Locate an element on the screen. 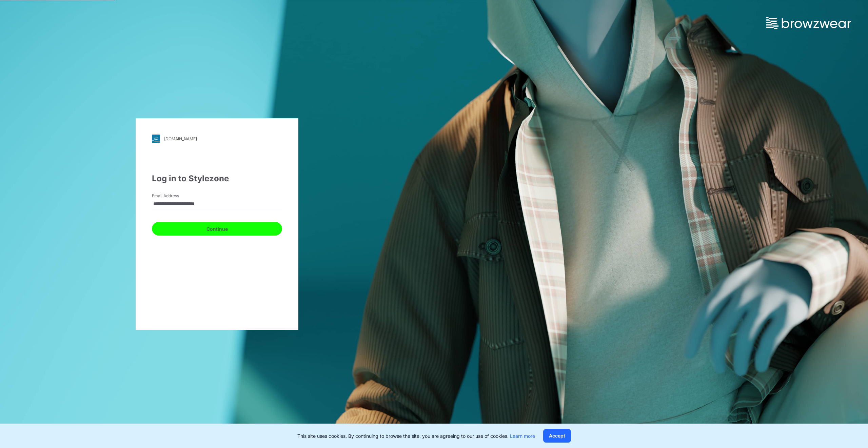 This screenshot has height=448, width=868. img: svg+xml;base64,PHN2ZyB3aWR0aD0iMjgiIGhlaWdodD0iMjgiIHZpZXdCb3g9IjAgMCAyOCAyOCIgZmlsbD0ibm9uZSIgeG... is located at coordinates (156, 138).